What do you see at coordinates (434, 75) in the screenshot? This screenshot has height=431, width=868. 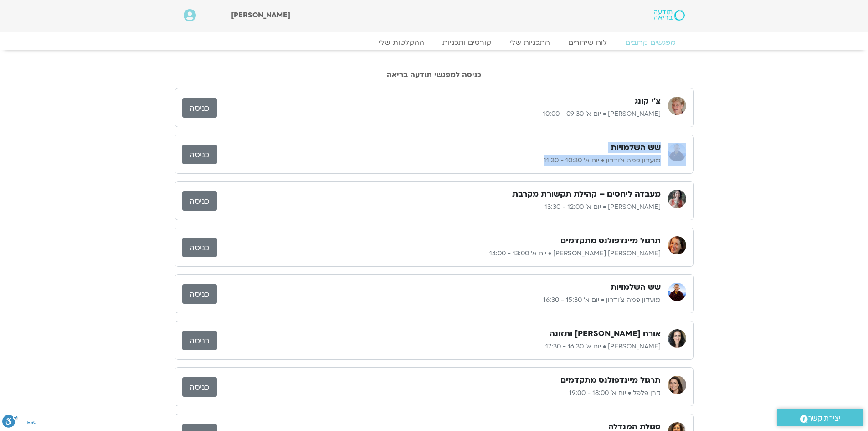 I see `h2: כניסה למפגשי תודעה בריאה` at bounding box center [434, 75].